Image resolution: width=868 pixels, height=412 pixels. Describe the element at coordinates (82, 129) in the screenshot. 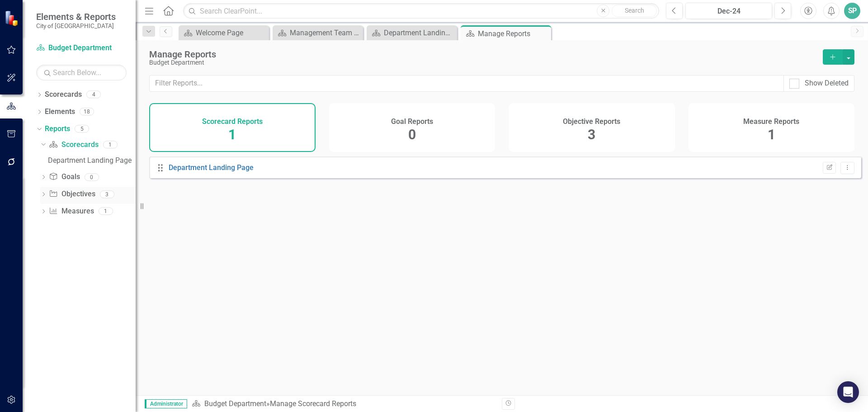

I see `div: 5` at that location.